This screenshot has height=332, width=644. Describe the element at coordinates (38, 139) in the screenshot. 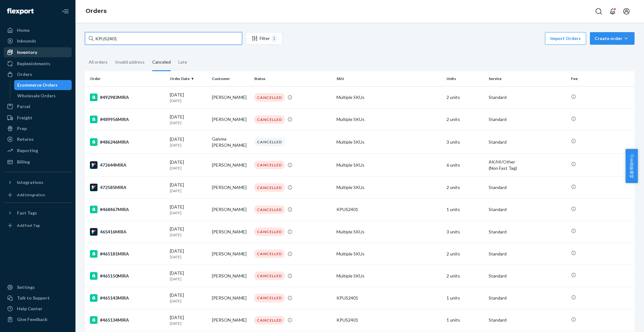

I see `a: Returns` at that location.